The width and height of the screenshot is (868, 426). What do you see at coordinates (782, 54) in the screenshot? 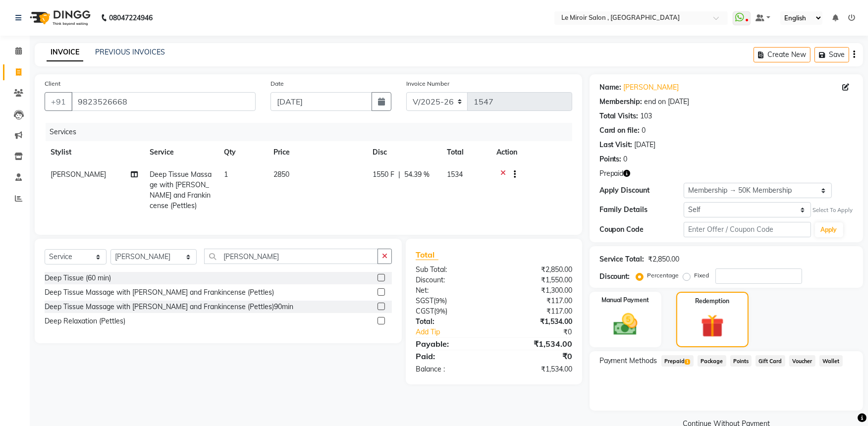
I see `button: Create New` at bounding box center [782, 54].